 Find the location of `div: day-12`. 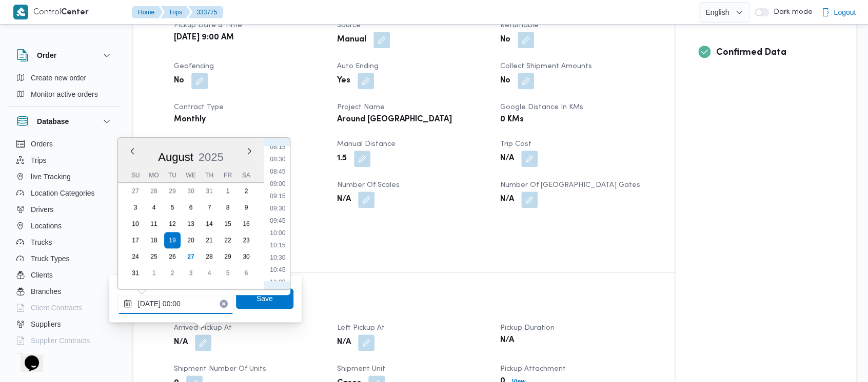

div: day-12 is located at coordinates (172, 224).